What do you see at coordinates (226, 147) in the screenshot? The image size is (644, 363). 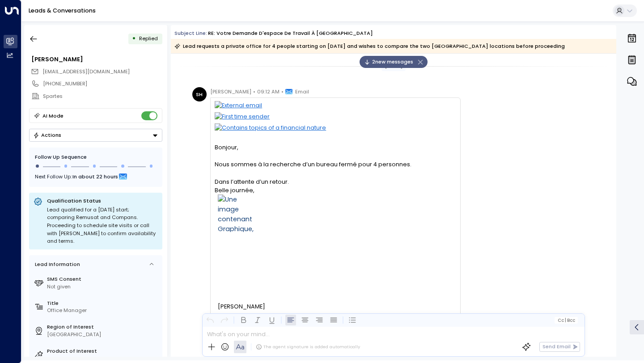 I see `span: Bonjour,` at bounding box center [226, 147].